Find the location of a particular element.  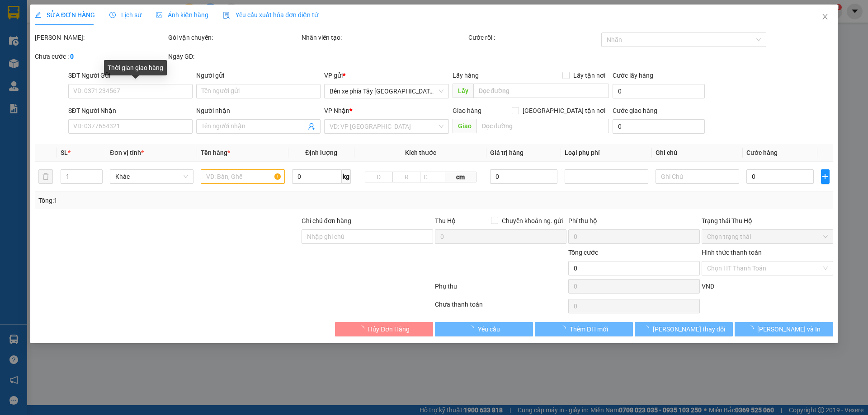

button: Hủy Đơn Hàng is located at coordinates (384, 330).